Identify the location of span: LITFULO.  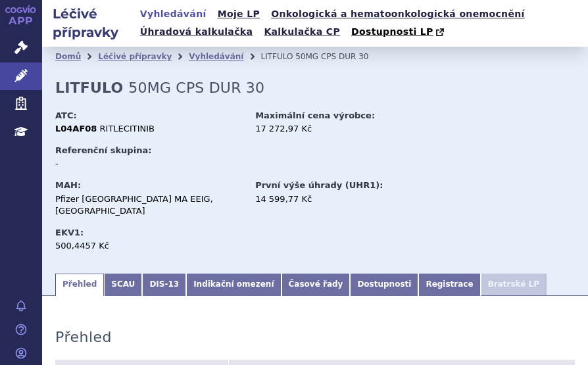
(276, 56).